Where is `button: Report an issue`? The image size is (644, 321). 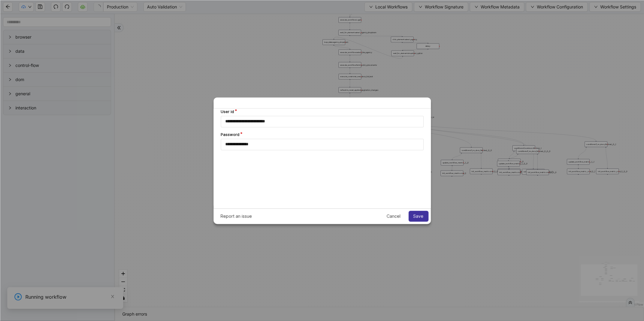 button: Report an issue is located at coordinates (236, 217).